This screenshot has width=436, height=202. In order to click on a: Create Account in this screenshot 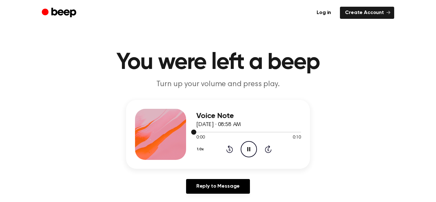, I will do `click(367, 13)`.